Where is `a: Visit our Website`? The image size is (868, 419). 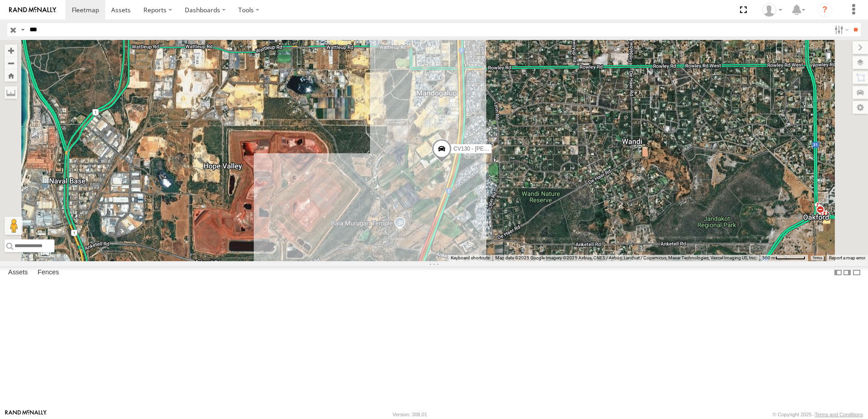 a: Visit our Website is located at coordinates (26, 415).